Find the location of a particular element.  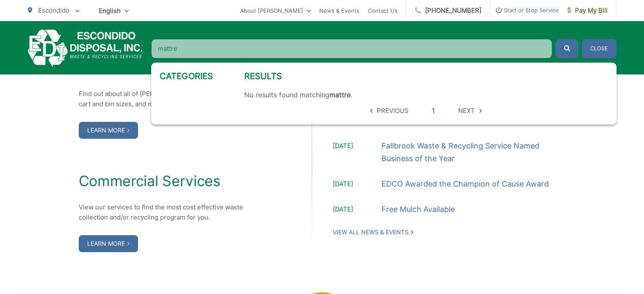

button: Submit the search query. is located at coordinates (567, 49).